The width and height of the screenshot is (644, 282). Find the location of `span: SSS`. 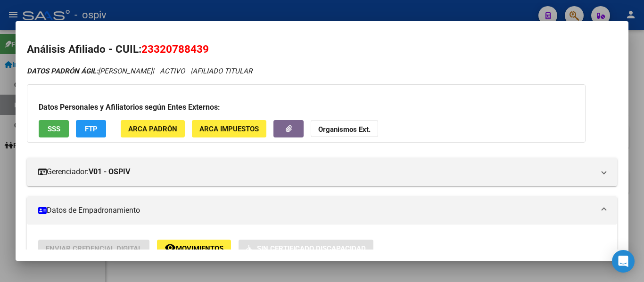

span: SSS is located at coordinates (54, 129).